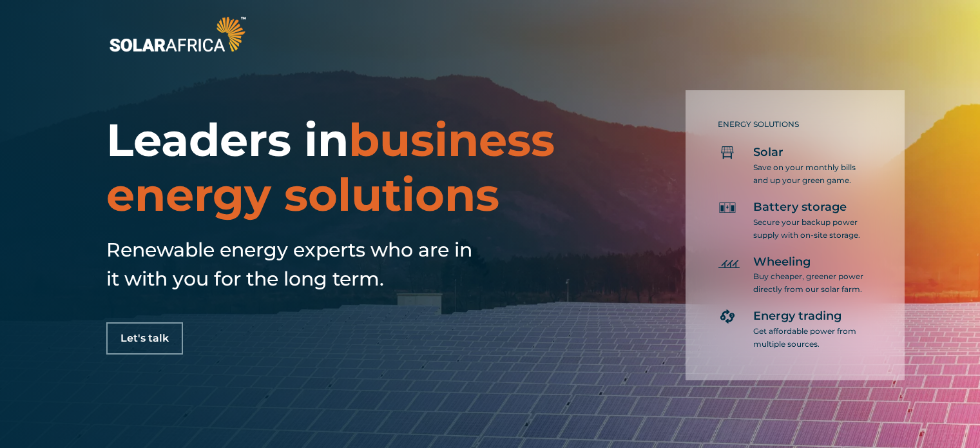 The width and height of the screenshot is (980, 448). Describe the element at coordinates (293, 264) in the screenshot. I see `h5: Renewable energy experts who are in it with you for the long term.` at that location.